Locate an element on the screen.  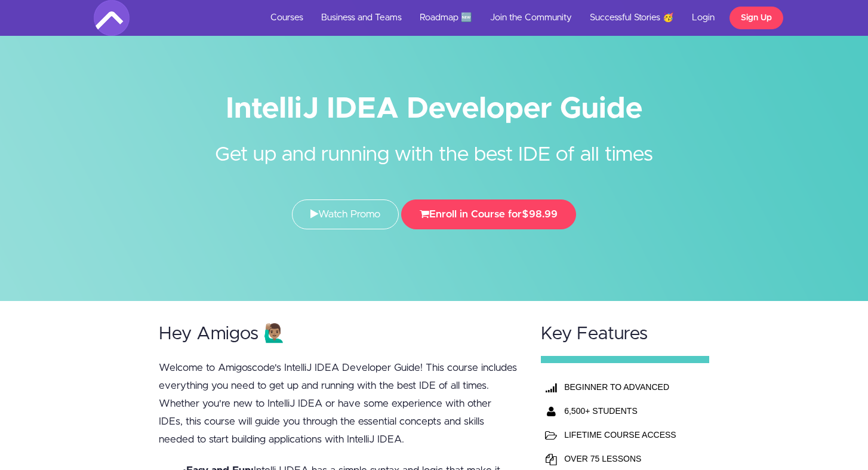
h2: Get up and running with the best IDE of all times is located at coordinates (434, 146).